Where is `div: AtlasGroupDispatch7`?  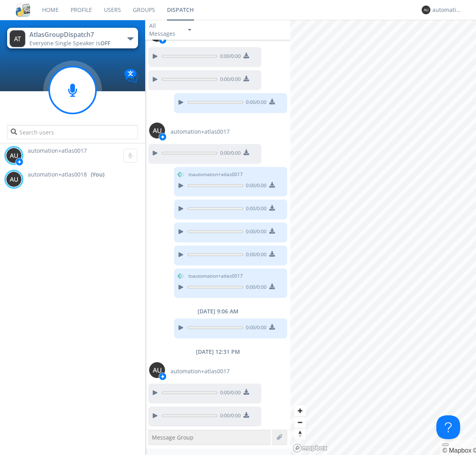 div: AtlasGroupDispatch7 is located at coordinates (74, 34).